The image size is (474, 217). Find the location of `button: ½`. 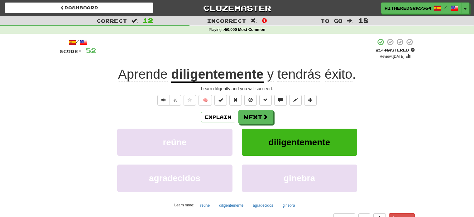

button: ½ is located at coordinates (175, 100).